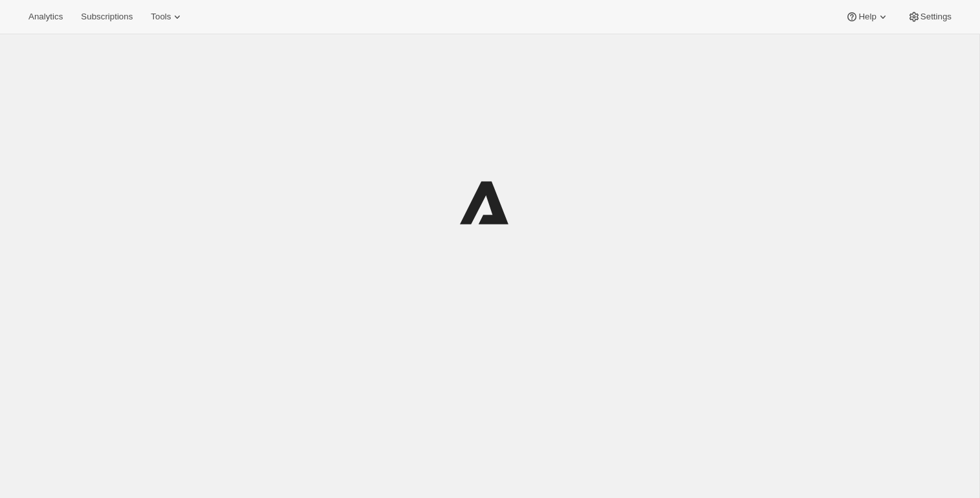 The height and width of the screenshot is (498, 980). What do you see at coordinates (45, 17) in the screenshot?
I see `span: Analytics` at bounding box center [45, 17].